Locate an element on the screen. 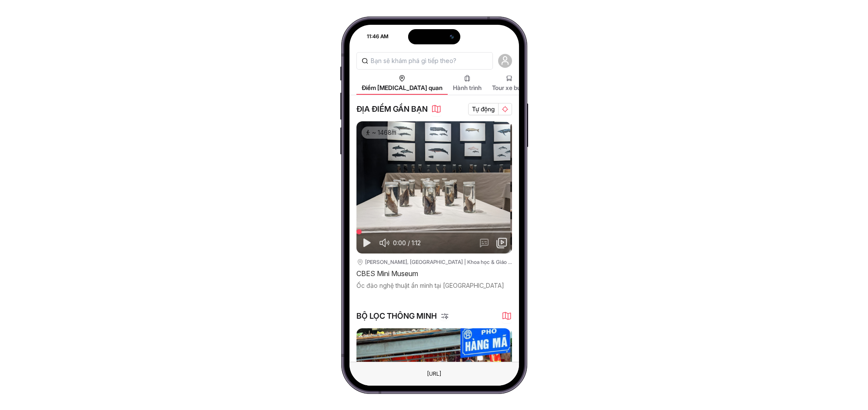 This screenshot has width=868, height=410. span: Tự động is located at coordinates (483, 109).